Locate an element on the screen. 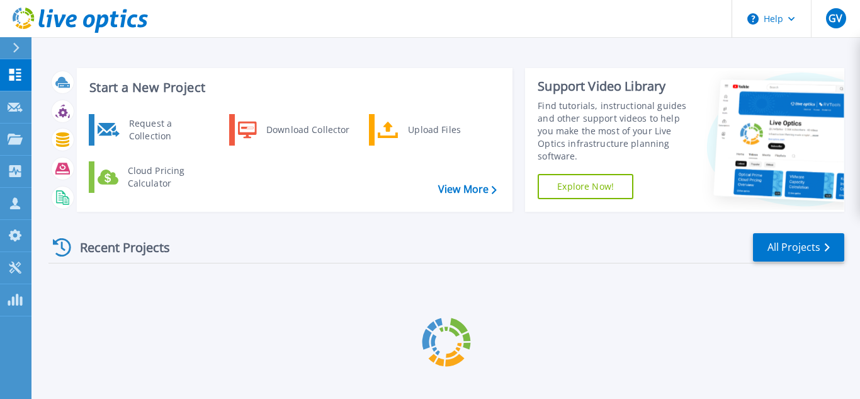 Image resolution: width=860 pixels, height=399 pixels. a: All Projects is located at coordinates (799, 247).